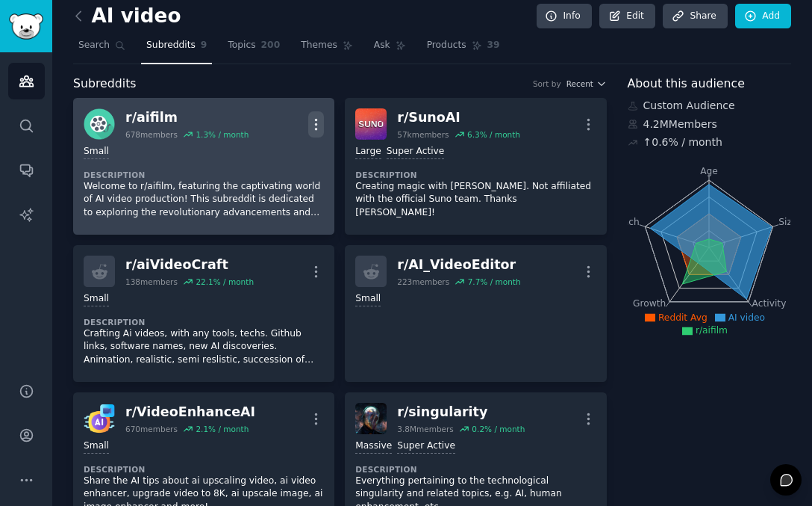  I want to click on a: Products39, so click(463, 48).